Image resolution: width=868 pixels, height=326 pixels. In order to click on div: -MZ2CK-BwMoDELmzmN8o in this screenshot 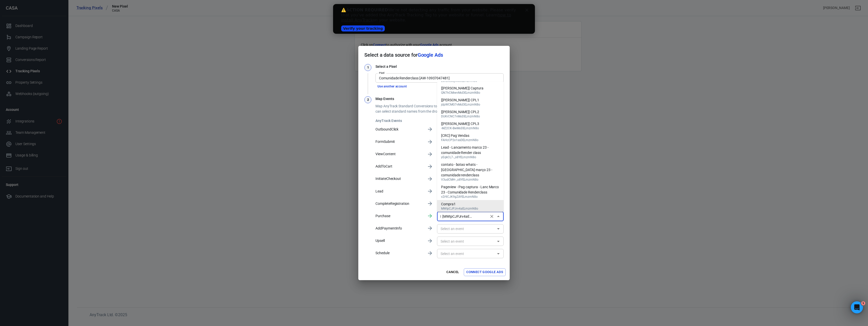, I will do `click(460, 128)`.